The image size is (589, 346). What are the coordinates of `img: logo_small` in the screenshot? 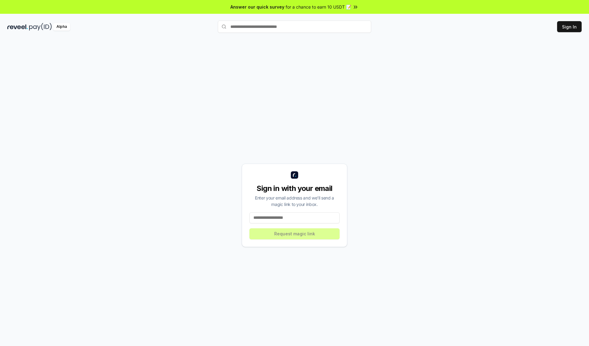 It's located at (294, 175).